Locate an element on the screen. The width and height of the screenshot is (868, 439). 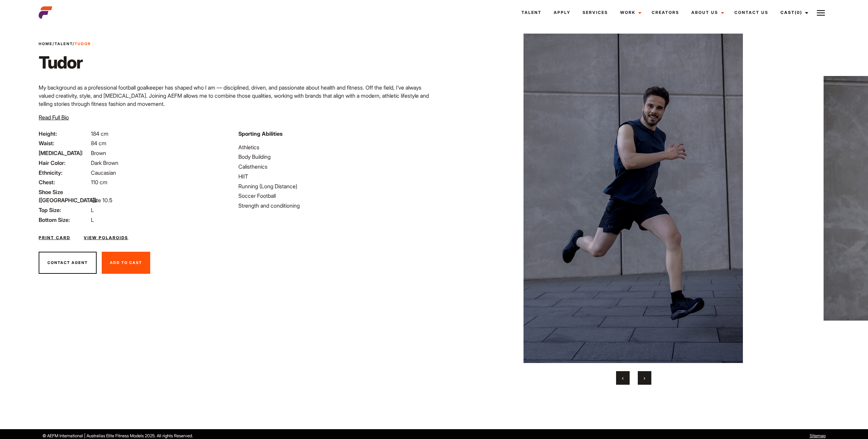
li: Soccer Football is located at coordinates (334, 196).